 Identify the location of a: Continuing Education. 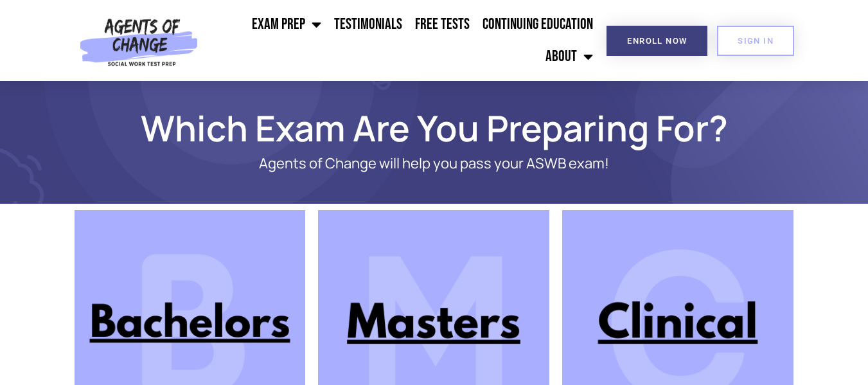
(538, 25).